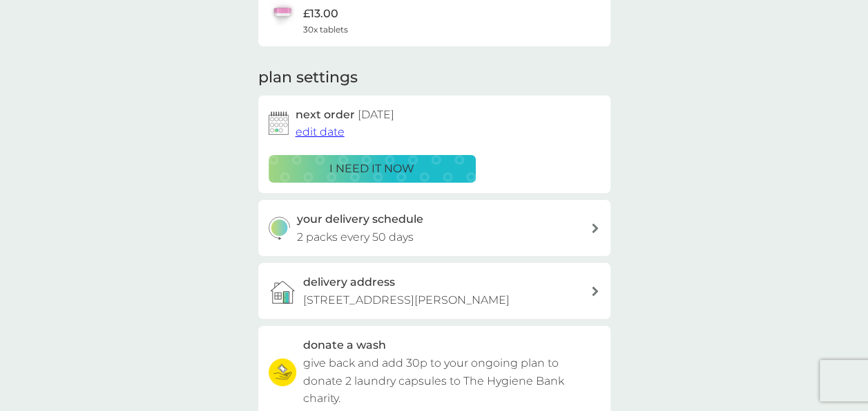  Describe the element at coordinates (372, 169) in the screenshot. I see `button: i need it now` at that location.